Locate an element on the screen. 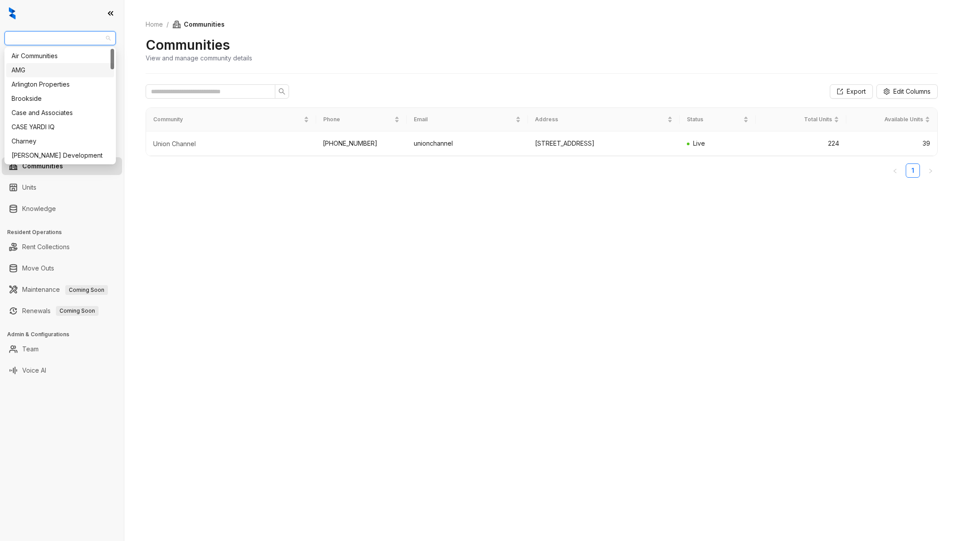  a: Units is located at coordinates (29, 187).